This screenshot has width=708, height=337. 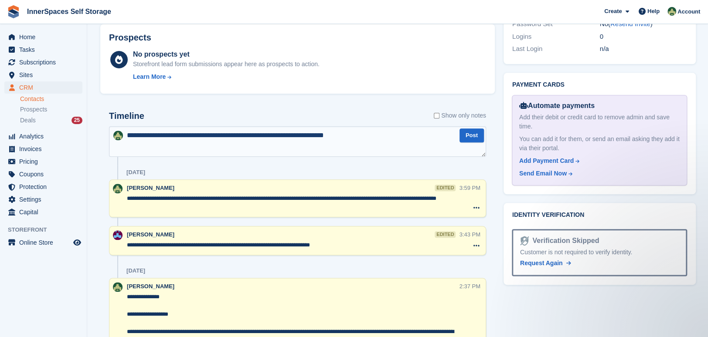 I want to click on div: 3:59 PM, so click(x=469, y=188).